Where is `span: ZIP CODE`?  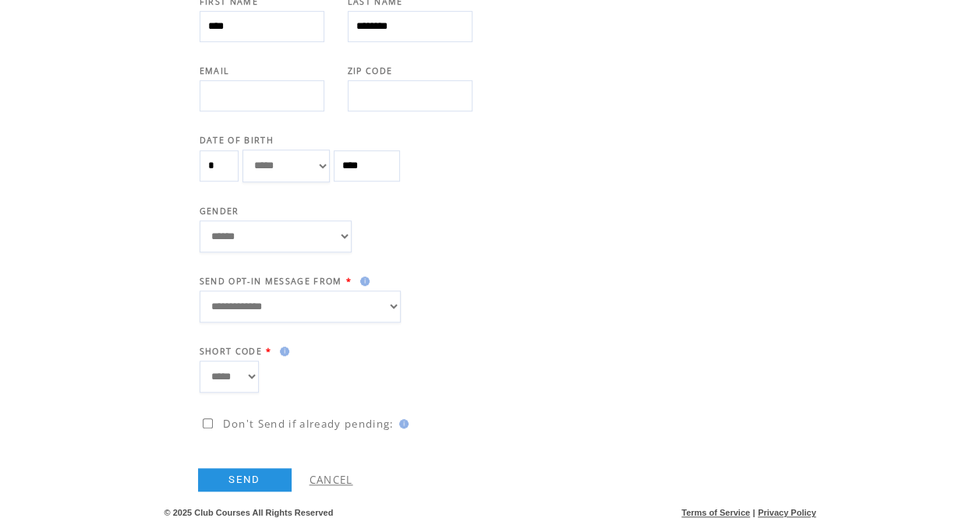
span: ZIP CODE is located at coordinates (370, 71).